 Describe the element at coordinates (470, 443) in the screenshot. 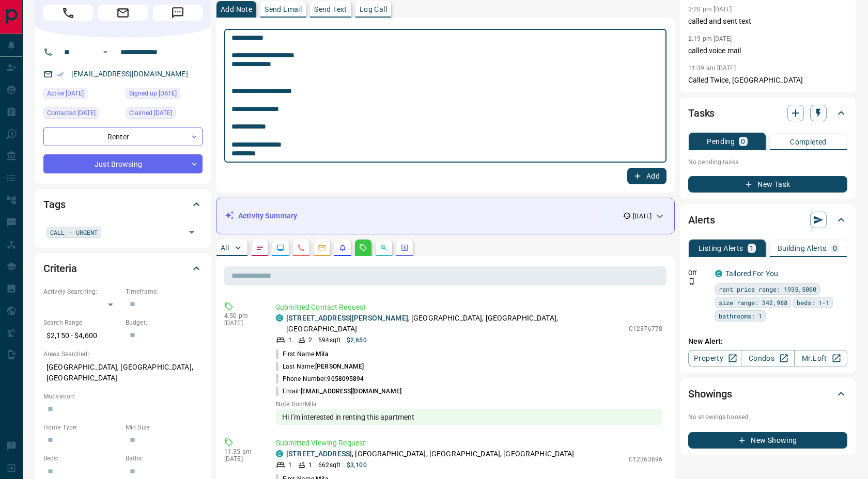

I see `p: Submitted Viewing Request` at that location.